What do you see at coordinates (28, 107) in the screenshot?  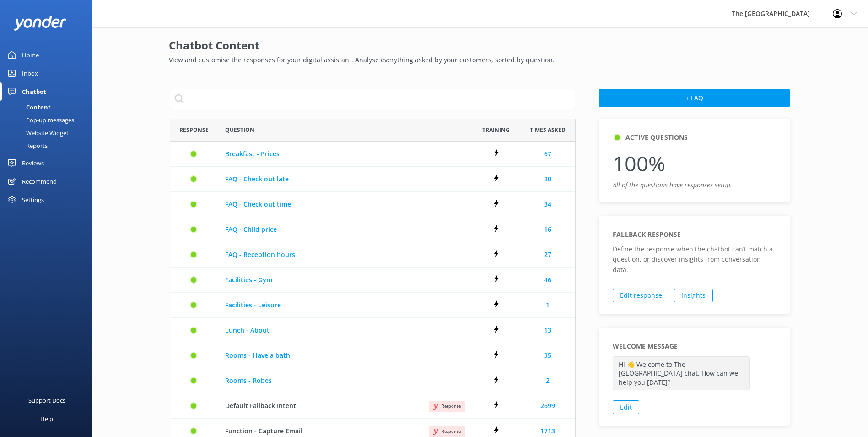 I see `div: Content` at bounding box center [28, 107].